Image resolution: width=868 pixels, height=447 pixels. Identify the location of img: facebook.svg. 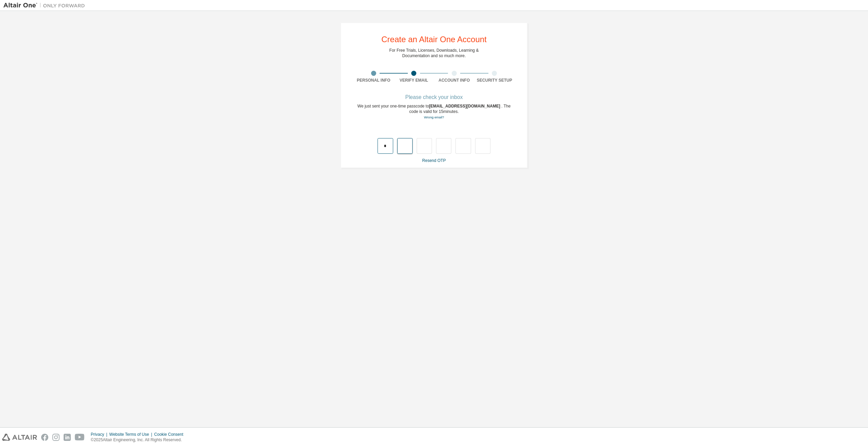
(44, 437).